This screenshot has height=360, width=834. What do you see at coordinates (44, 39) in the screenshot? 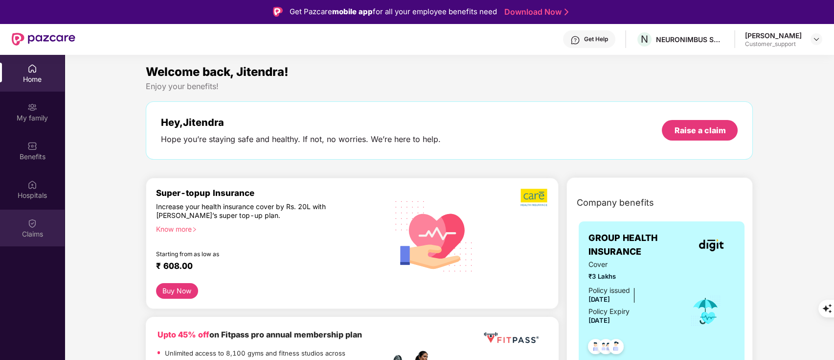
I see `img: New Pazcare Logo` at bounding box center [44, 39].